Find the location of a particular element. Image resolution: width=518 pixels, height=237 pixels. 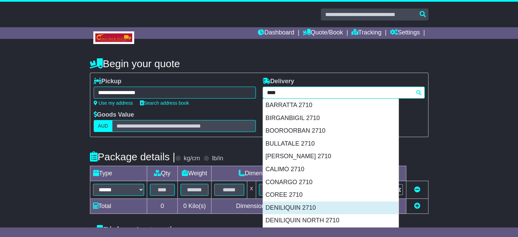

a: Dashboard is located at coordinates (276, 33).